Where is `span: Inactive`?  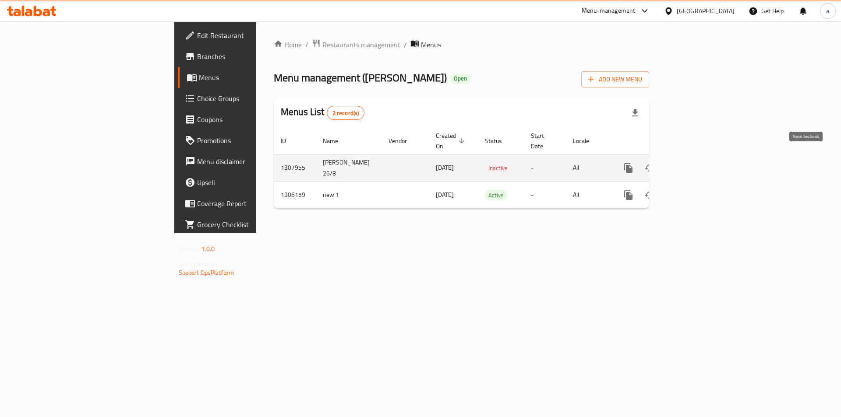 span: Inactive is located at coordinates (498, 168).